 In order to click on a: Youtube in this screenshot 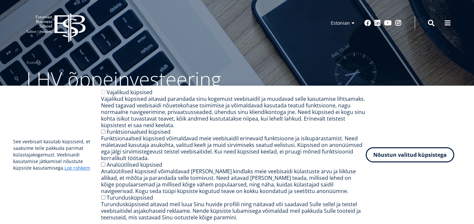, I will do `click(388, 23)`.